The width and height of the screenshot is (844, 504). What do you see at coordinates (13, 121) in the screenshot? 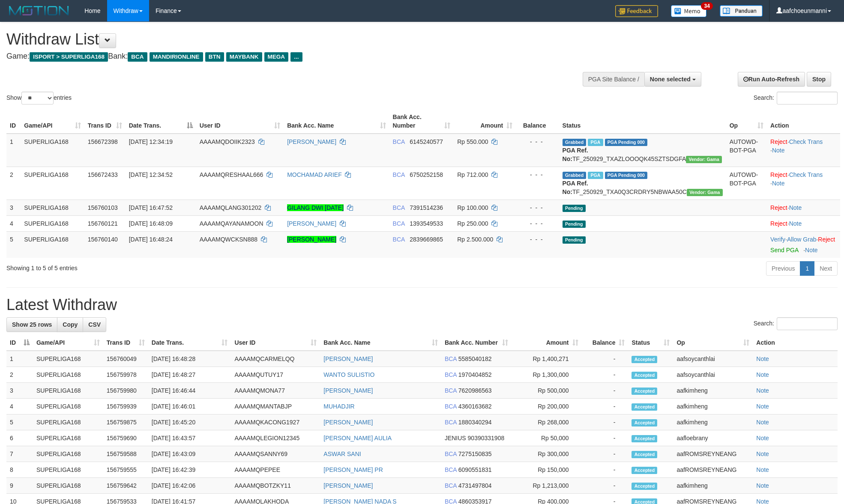
I see `th: ID` at bounding box center [13, 121].